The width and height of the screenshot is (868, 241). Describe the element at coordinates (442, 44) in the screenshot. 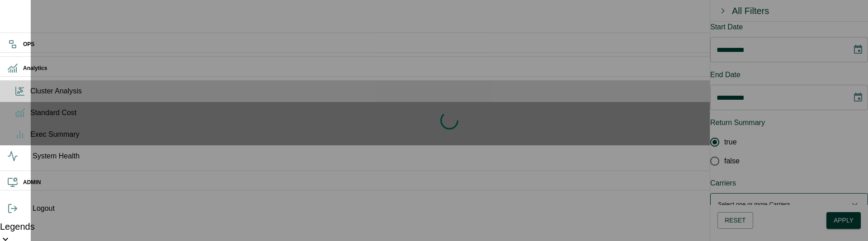

I see `h6: OPS` at that location.